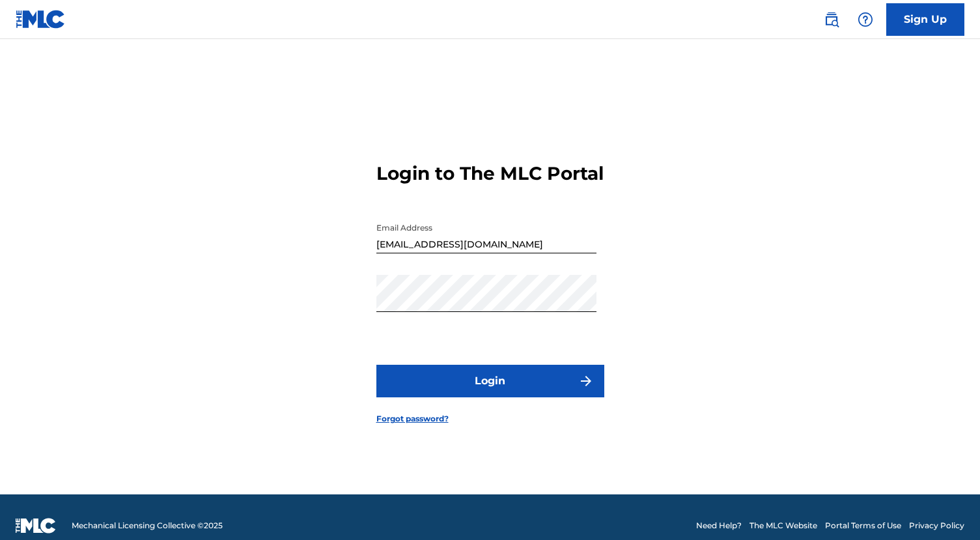 This screenshot has width=980, height=540. Describe the element at coordinates (866, 19) in the screenshot. I see `img: help` at that location.